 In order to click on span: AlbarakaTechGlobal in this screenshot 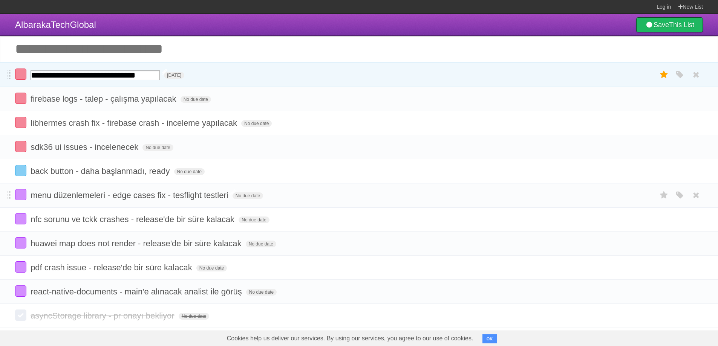, I will do `click(55, 24)`.